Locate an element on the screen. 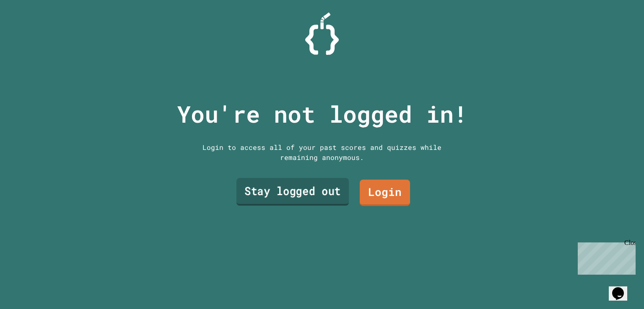 The image size is (644, 309). p: You're not logged in! is located at coordinates (322, 114).